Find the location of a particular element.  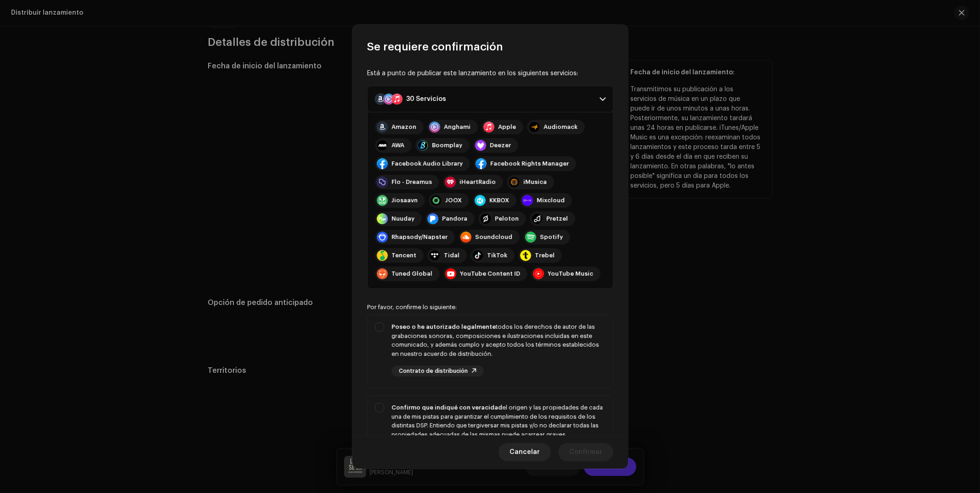

div: YouTube Music is located at coordinates (570, 274).